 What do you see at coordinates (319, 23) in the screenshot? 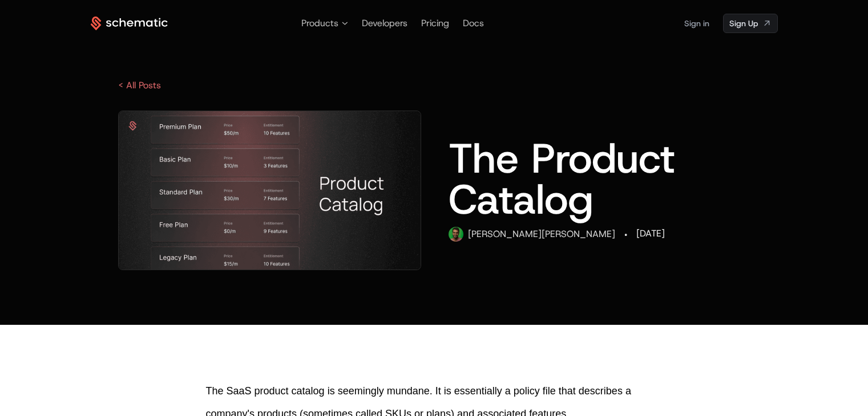
I see `span: Products` at bounding box center [319, 23].